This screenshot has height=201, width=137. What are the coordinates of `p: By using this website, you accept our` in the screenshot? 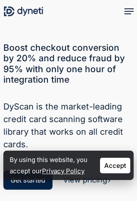 It's located at (55, 165).